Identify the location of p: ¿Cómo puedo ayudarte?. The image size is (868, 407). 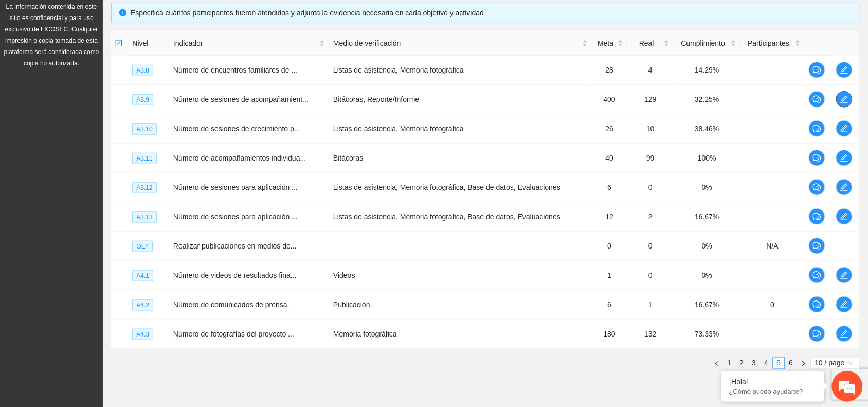
(773, 390).